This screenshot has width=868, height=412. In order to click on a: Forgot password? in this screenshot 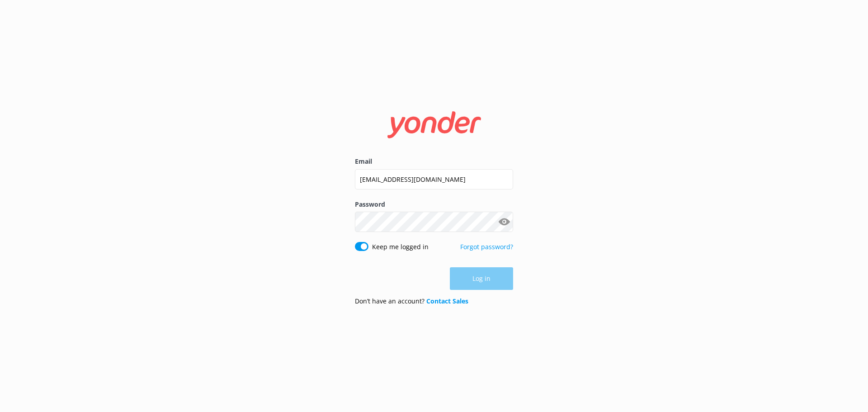, I will do `click(486, 246)`.